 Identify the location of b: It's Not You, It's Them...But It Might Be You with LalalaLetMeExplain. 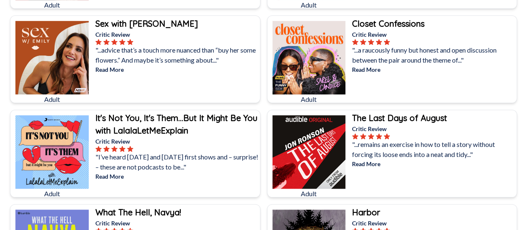
(176, 124).